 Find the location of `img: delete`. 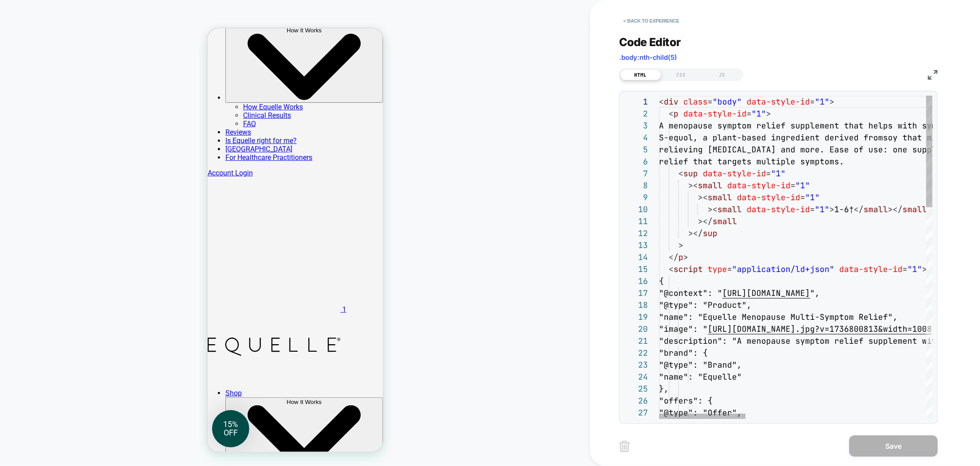

img: delete is located at coordinates (624, 446).